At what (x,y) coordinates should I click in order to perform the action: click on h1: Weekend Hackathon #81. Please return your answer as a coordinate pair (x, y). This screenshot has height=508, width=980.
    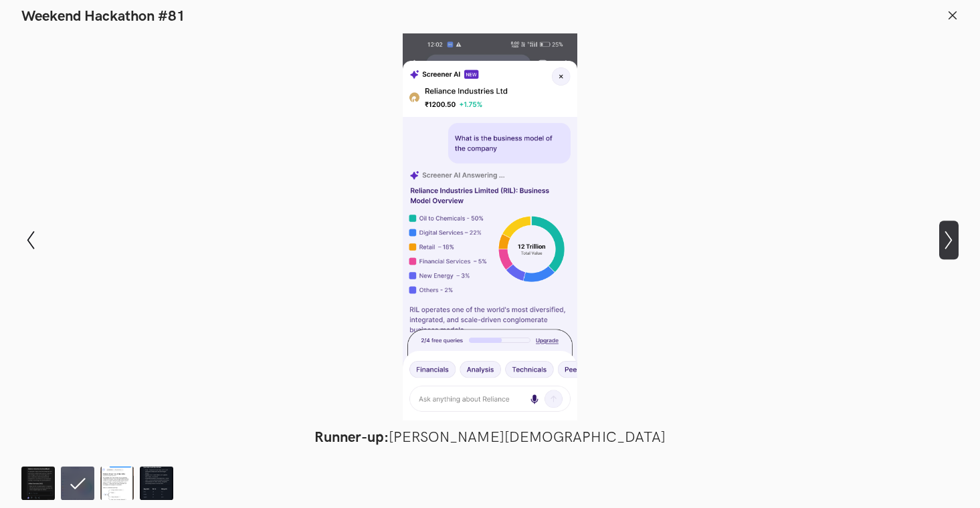
    Looking at the image, I should click on (103, 17).